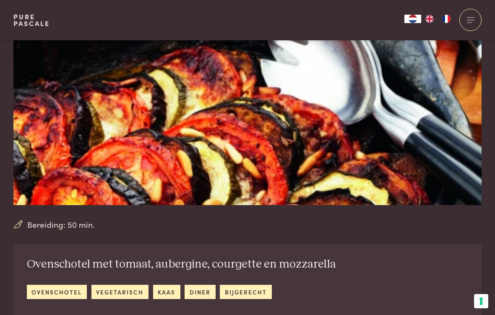  Describe the element at coordinates (438, 19) in the screenshot. I see `ul: Language list` at that location.